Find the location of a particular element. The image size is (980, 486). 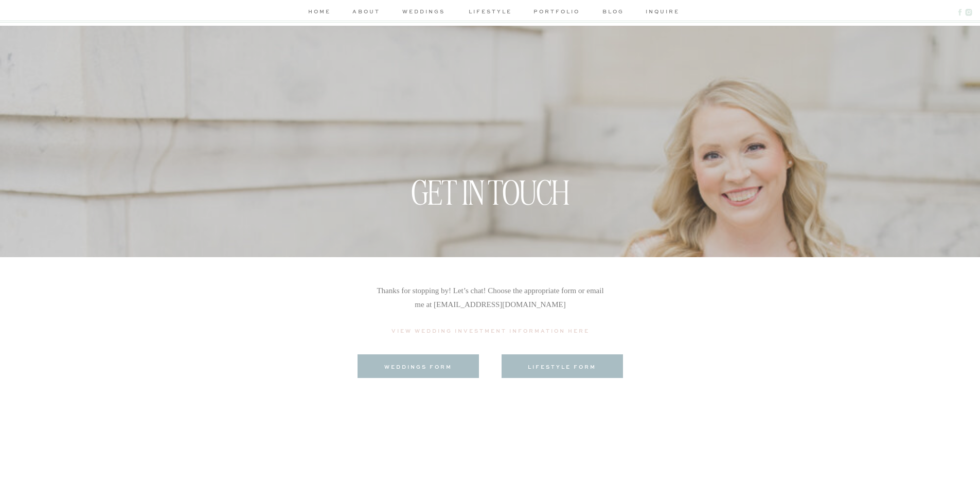

a: inquire is located at coordinates (660, 12).